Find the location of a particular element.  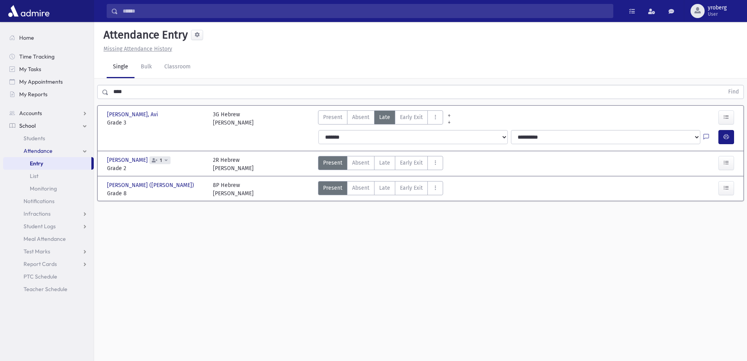

span: School is located at coordinates (27, 126).